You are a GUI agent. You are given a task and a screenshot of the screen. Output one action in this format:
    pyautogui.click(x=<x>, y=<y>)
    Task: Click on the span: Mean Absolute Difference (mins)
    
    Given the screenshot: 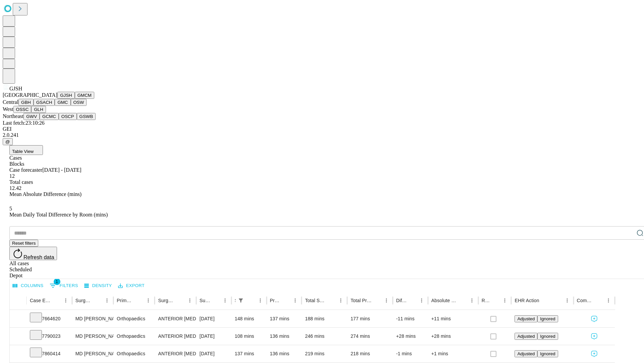 What is the action you would take?
    pyautogui.click(x=45, y=194)
    